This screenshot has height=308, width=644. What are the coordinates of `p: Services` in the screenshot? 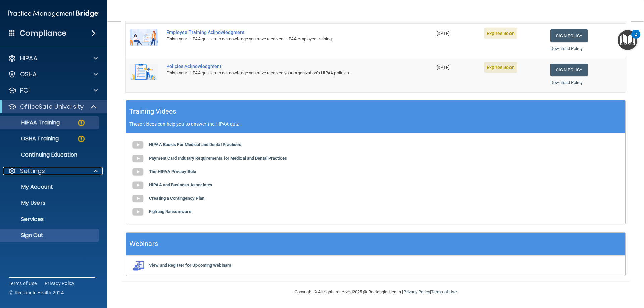 It's located at (50, 219).